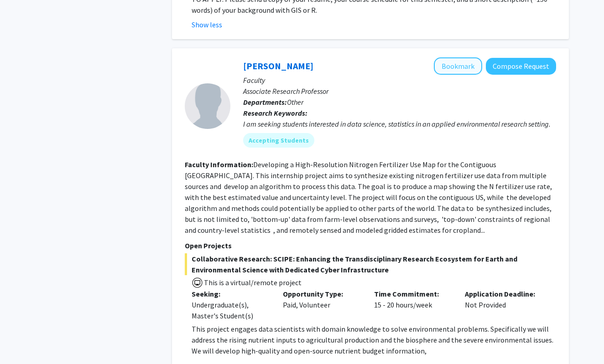 This screenshot has height=364, width=604. I want to click on p: Opportunity Type:, so click(321, 294).